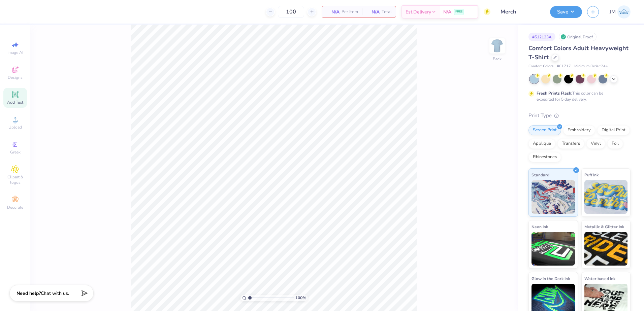  What do you see at coordinates (553, 249) in the screenshot?
I see `img: Neon Ink` at bounding box center [553, 249].